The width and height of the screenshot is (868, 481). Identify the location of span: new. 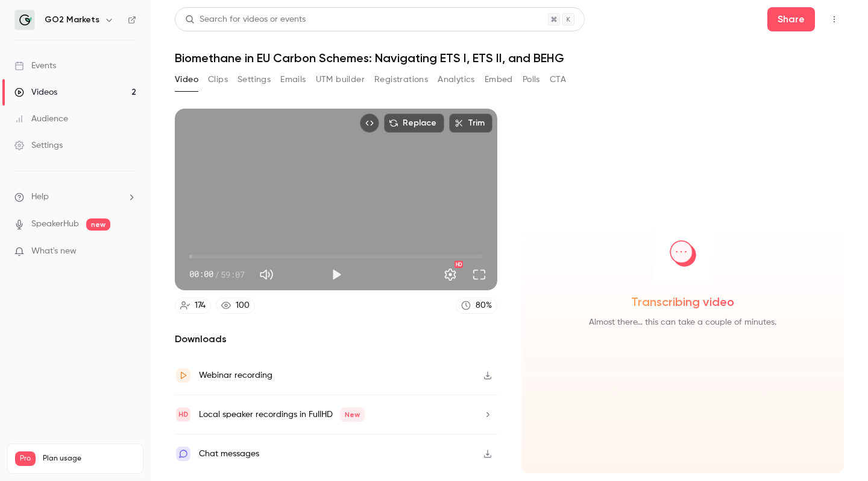
(98, 225).